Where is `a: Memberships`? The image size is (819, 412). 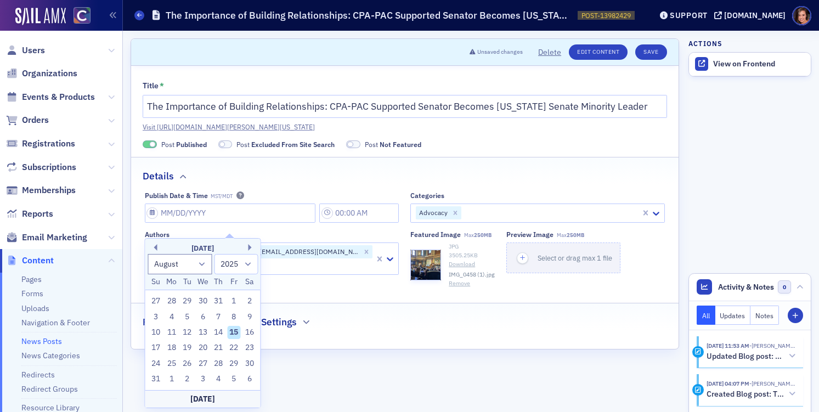
a: Memberships is located at coordinates (41, 190).